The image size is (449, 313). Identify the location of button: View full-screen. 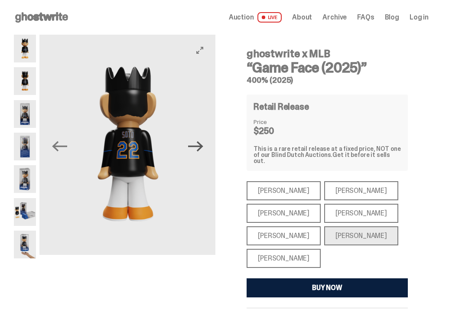
(200, 50).